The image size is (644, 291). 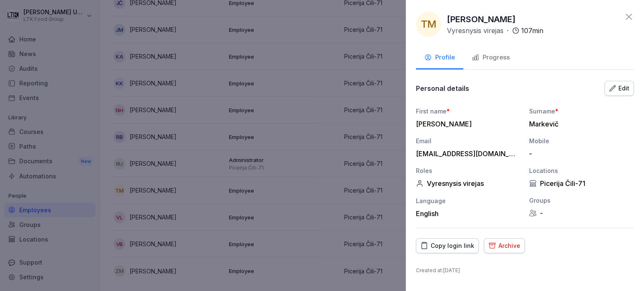 What do you see at coordinates (582, 170) in the screenshot?
I see `div: Locations` at bounding box center [582, 170].